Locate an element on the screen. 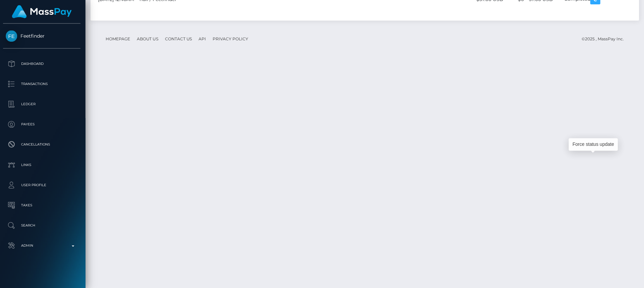 The image size is (644, 288). a: Admin is located at coordinates (44, 245).